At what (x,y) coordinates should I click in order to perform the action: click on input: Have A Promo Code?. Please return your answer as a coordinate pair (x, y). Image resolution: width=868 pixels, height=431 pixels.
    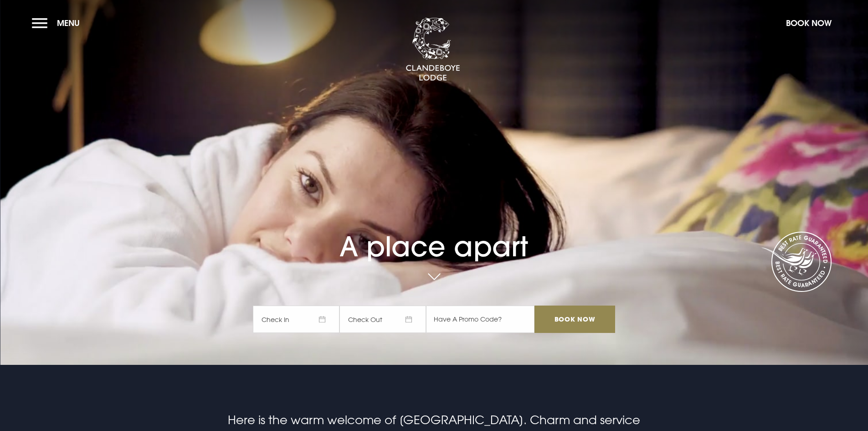
    Looking at the image, I should click on (481, 320).